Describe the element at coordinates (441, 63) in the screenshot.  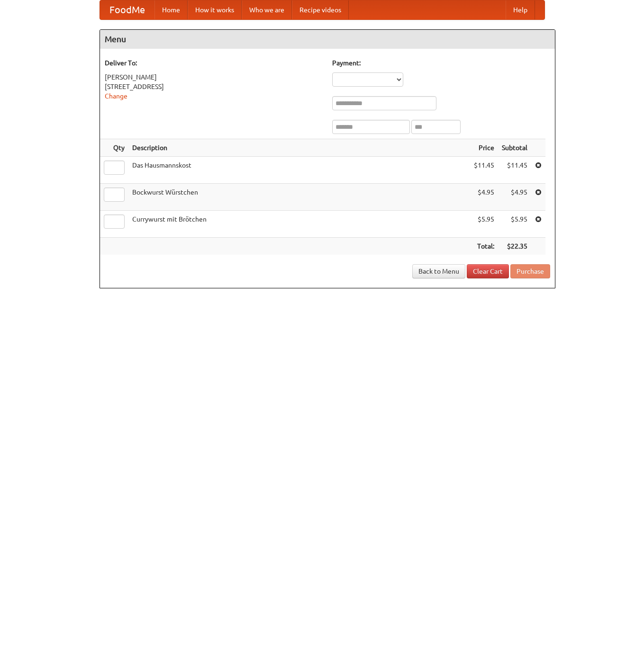
I see `h5: Payment:` at that location.